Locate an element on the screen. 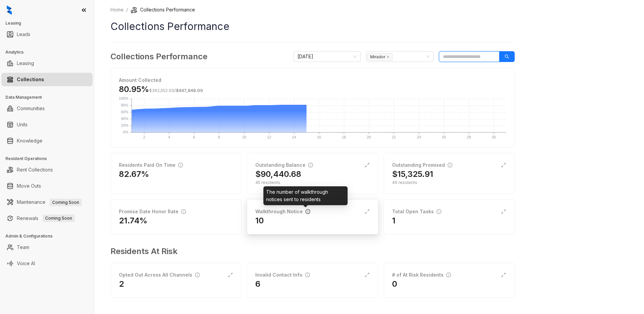 The width and height of the screenshot is (644, 314). li: Communities is located at coordinates (47, 108).